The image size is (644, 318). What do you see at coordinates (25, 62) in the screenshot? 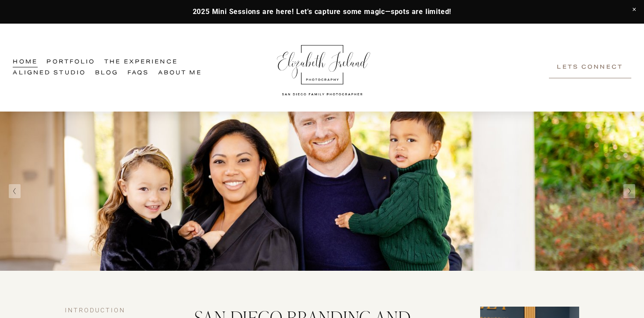
I see `a: Home` at bounding box center [25, 62].